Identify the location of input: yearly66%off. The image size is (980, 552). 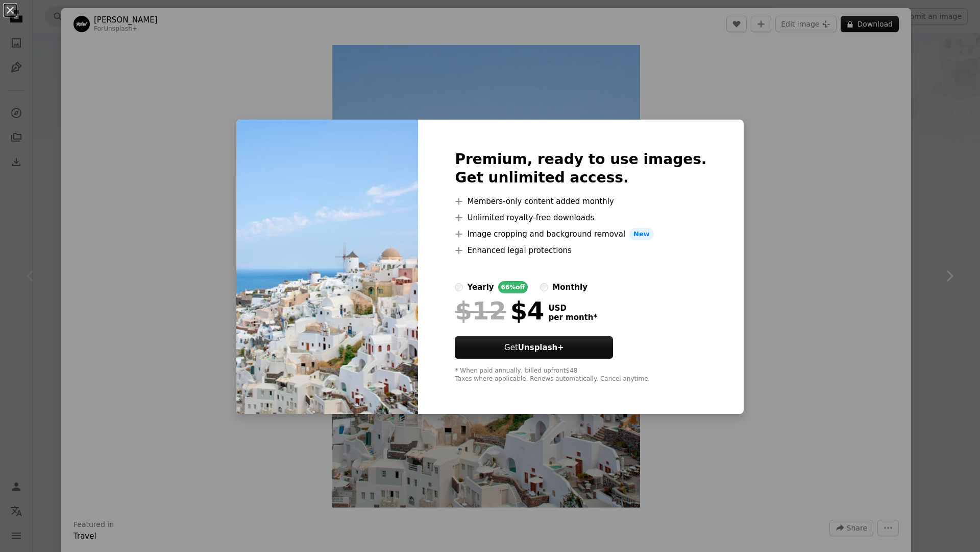
(459, 287).